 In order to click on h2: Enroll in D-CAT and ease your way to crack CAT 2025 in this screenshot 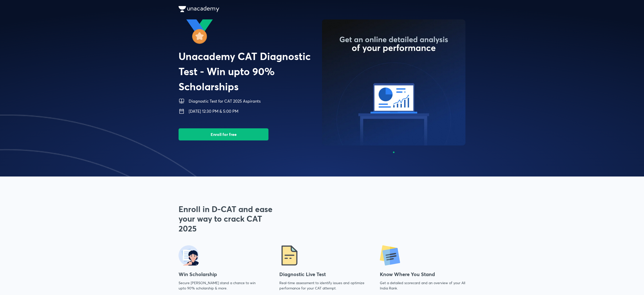, I will do `click(229, 219)`.